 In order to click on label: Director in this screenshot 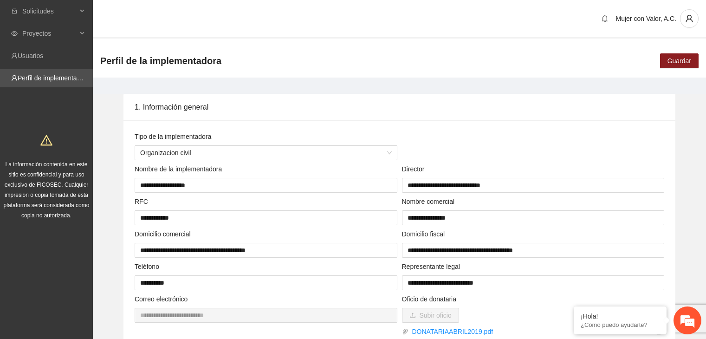, I will do `click(413, 169)`.